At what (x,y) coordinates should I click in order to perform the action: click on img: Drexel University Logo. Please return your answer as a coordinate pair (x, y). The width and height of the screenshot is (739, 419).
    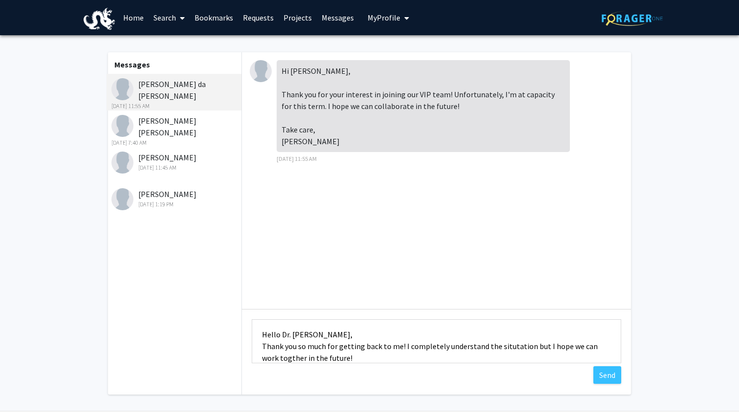
    Looking at the image, I should click on (99, 19).